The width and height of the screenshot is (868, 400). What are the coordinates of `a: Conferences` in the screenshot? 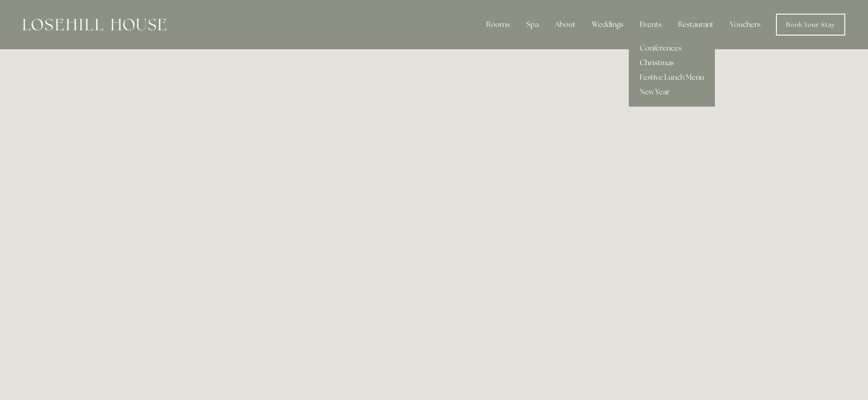 It's located at (671, 48).